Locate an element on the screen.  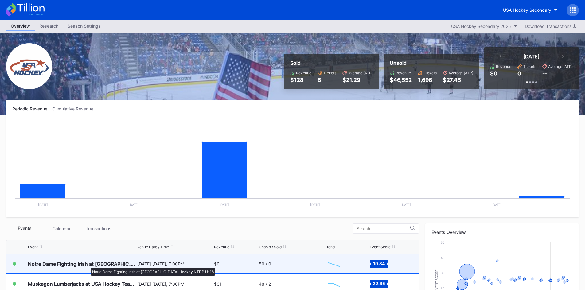
div: $21.29 is located at coordinates (357, 80).